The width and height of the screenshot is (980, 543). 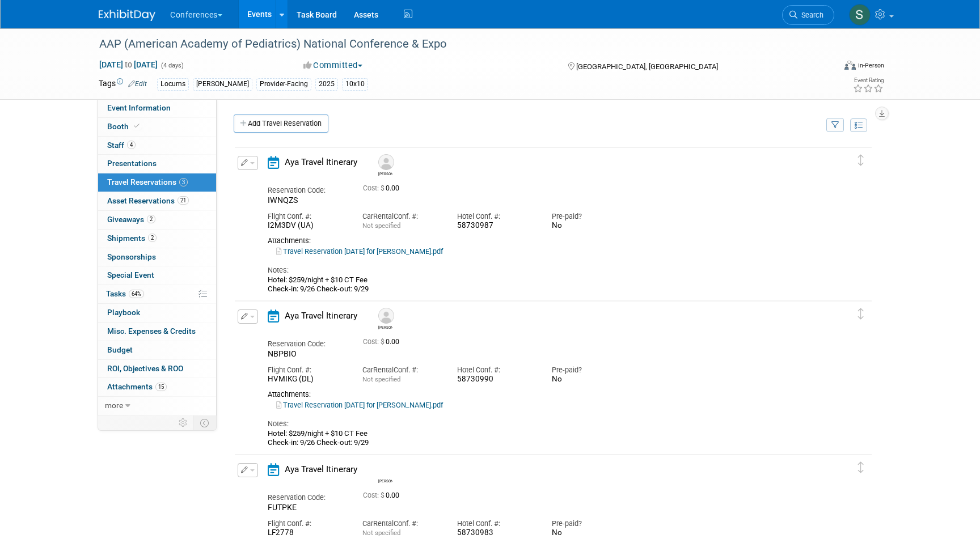 What do you see at coordinates (157, 239) in the screenshot?
I see `a: Shipments2` at bounding box center [157, 239].